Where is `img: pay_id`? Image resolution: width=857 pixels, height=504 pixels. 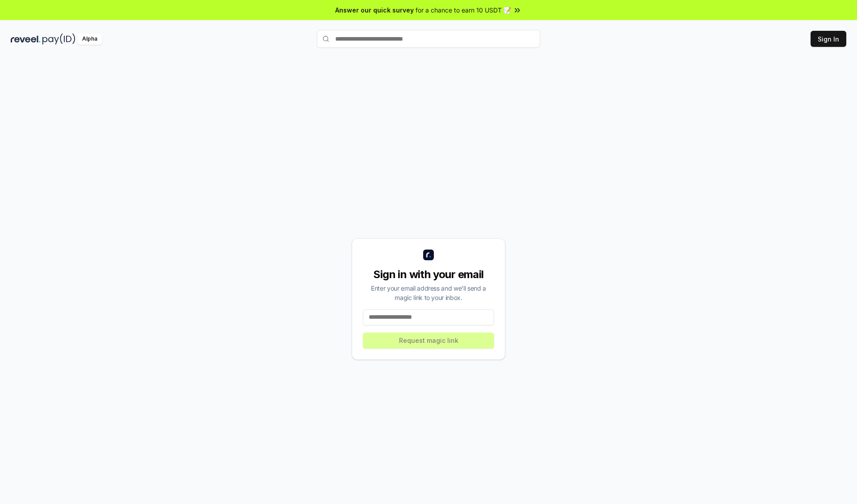 img: pay_id is located at coordinates (59, 39).